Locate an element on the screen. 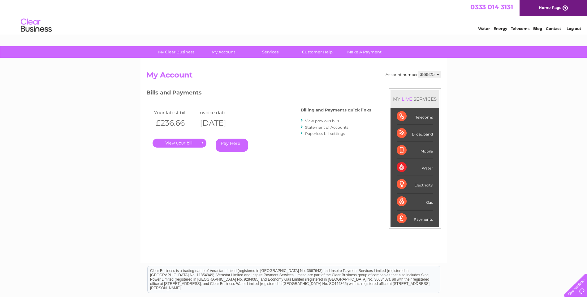 Image resolution: width=587 pixels, height=297 pixels. img: logo.png is located at coordinates (36, 25).